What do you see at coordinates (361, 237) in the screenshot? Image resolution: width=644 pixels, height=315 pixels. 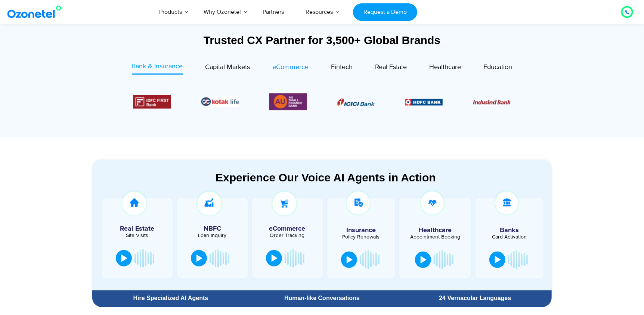 I see `div: Policy Renewals` at bounding box center [361, 237].